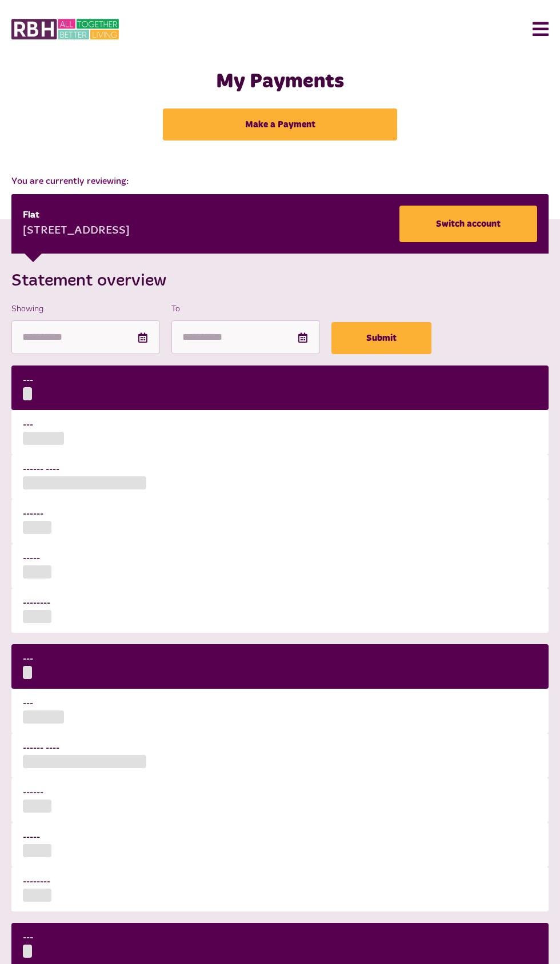 This screenshot has height=964, width=560. Describe the element at coordinates (280, 124) in the screenshot. I see `a: Make a Payment` at that location.